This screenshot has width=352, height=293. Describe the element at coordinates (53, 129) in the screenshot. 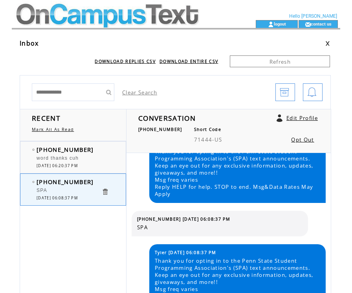

I see `a: Mark All As Read` at that location.